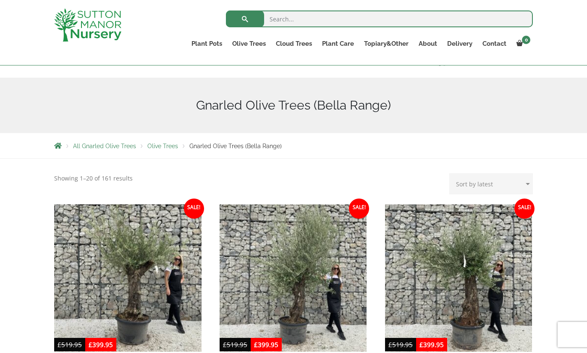  I want to click on p: Showing 1–20 of 161 results, so click(93, 178).